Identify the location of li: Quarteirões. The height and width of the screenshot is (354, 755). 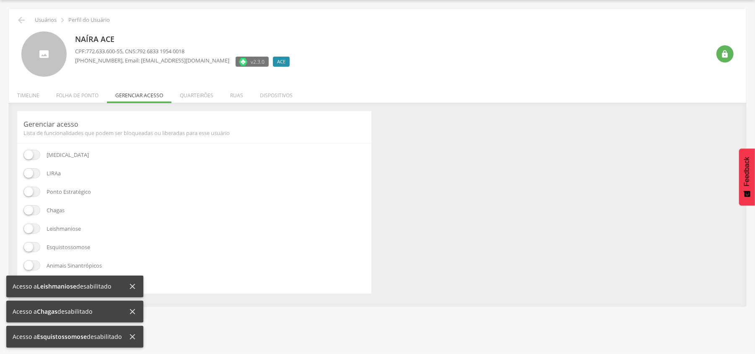
(197, 93).